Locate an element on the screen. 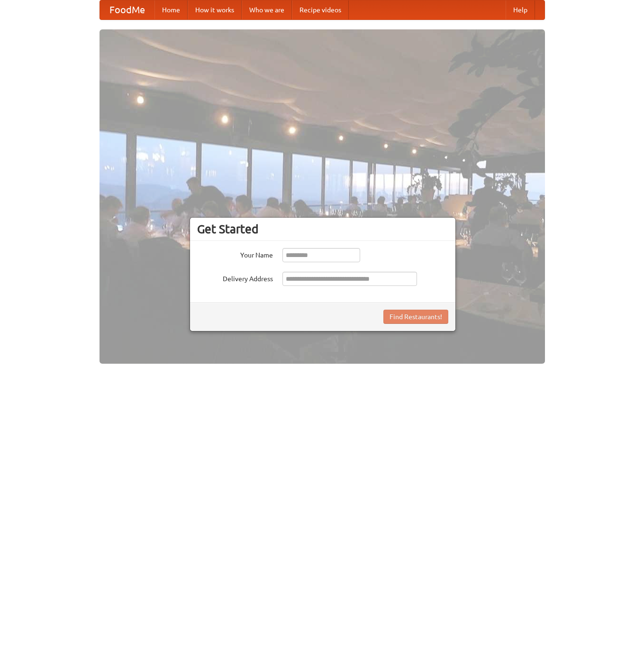  h3: Get Started is located at coordinates (322, 229).